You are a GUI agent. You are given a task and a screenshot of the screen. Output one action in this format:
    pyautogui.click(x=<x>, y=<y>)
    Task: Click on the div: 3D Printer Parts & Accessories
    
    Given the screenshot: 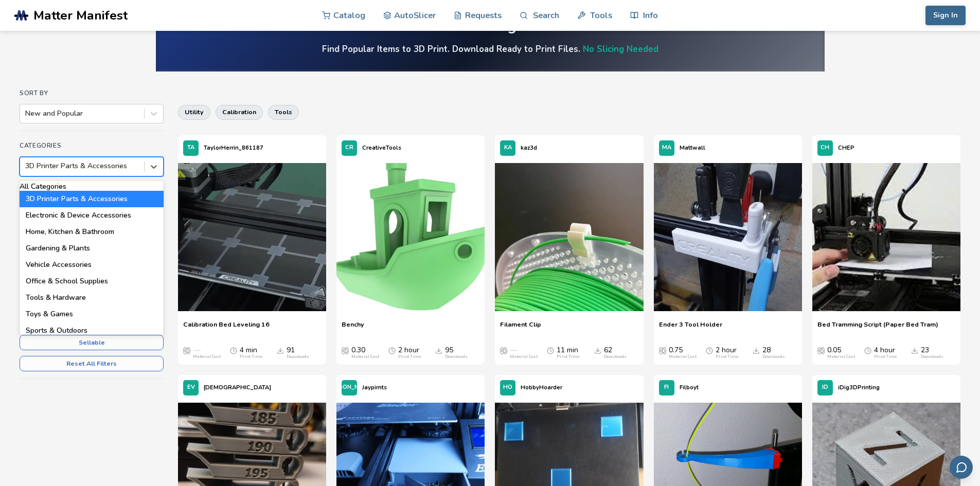 What is the action you would take?
    pyautogui.click(x=92, y=199)
    